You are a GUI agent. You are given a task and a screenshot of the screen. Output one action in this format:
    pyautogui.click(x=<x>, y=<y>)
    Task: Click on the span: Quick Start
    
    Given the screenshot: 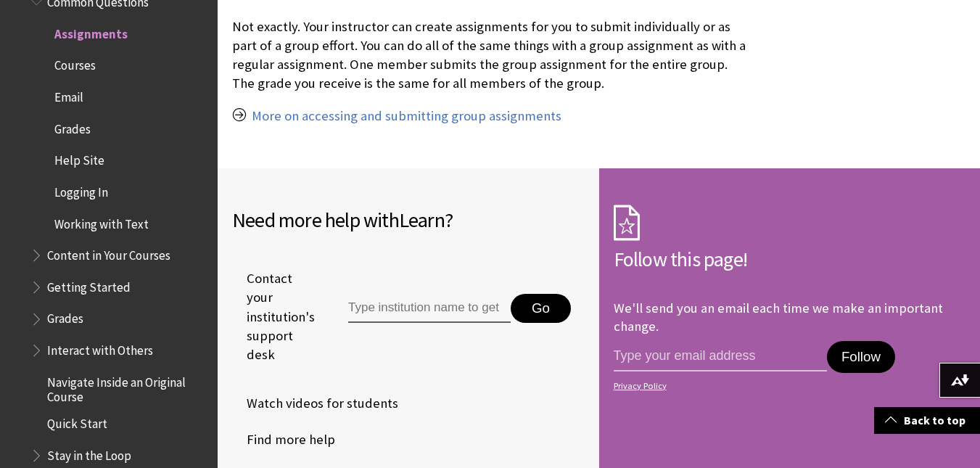 What is the action you would take?
    pyautogui.click(x=77, y=421)
    